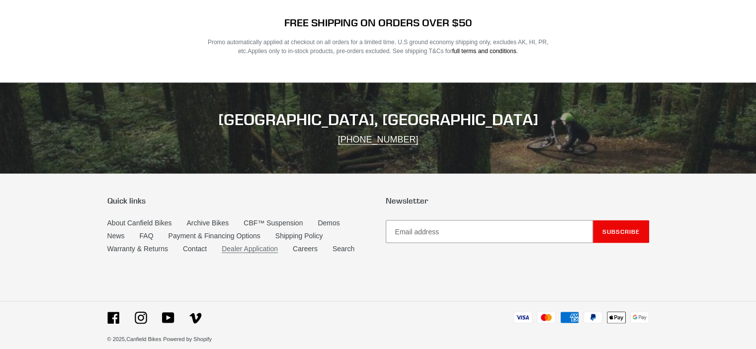  What do you see at coordinates (621, 232) in the screenshot?
I see `button: Subscribe` at bounding box center [621, 232].